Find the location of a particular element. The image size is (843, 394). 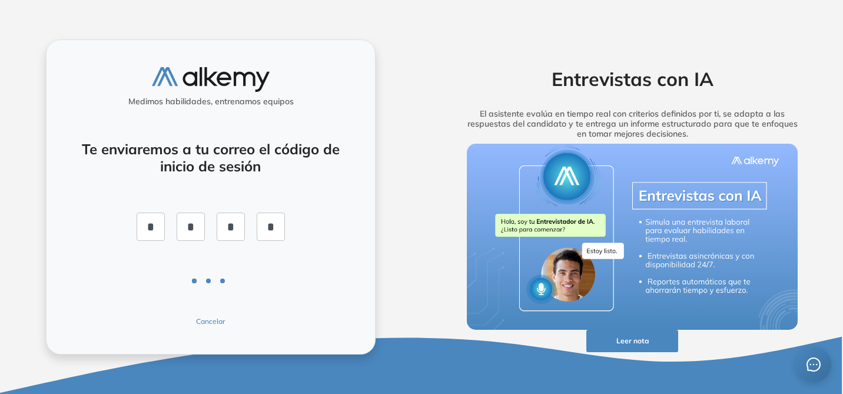

button: Leer nota is located at coordinates (632, 341).